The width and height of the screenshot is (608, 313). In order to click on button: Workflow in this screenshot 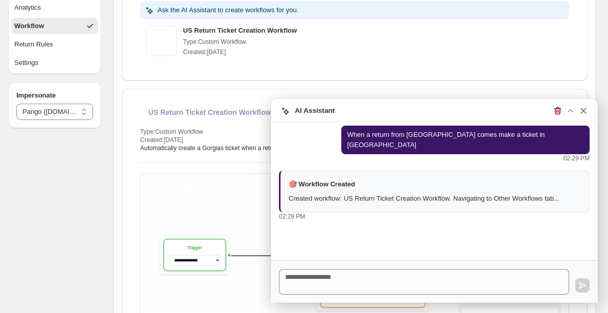, I will do `click(55, 26)`.